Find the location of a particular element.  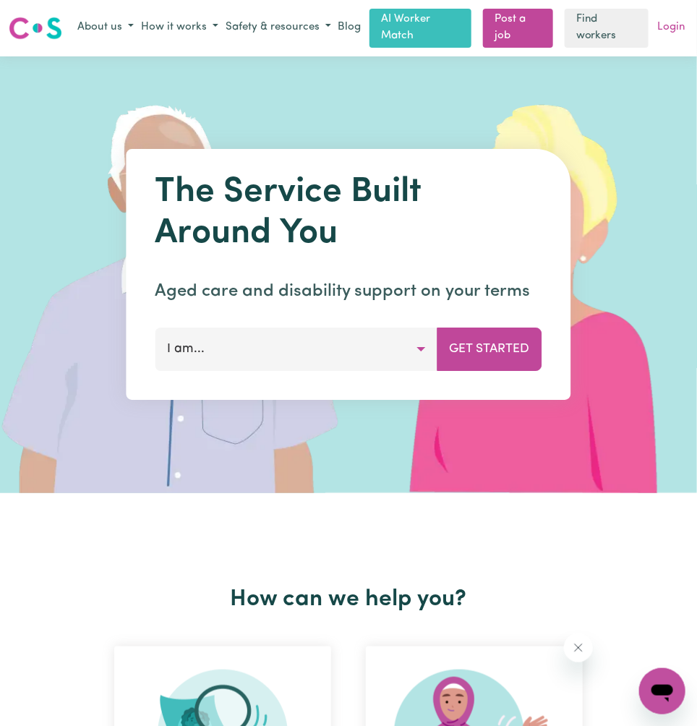

p: Aged care and disability support on your terms is located at coordinates (349, 292).